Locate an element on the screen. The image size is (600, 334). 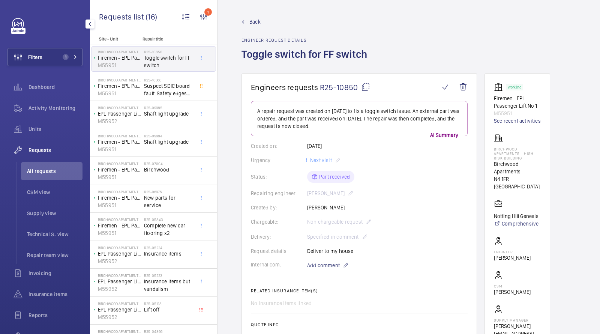
h2: R25-04866 is located at coordinates (169, 331).